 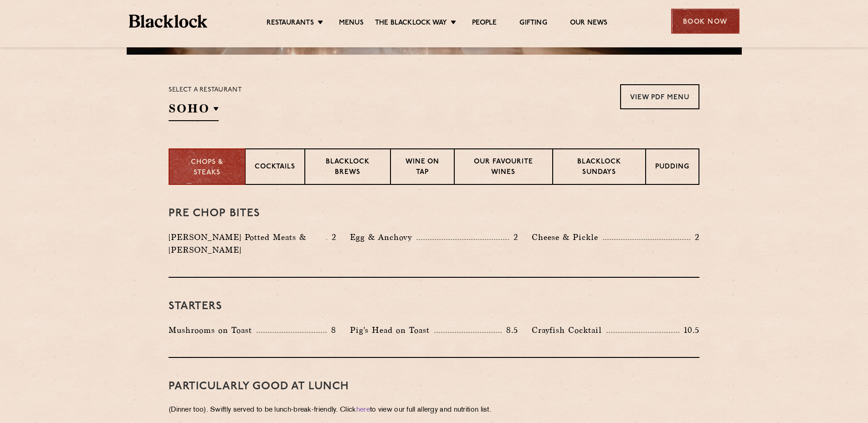 I want to click on a: The Blacklock Way, so click(x=411, y=24).